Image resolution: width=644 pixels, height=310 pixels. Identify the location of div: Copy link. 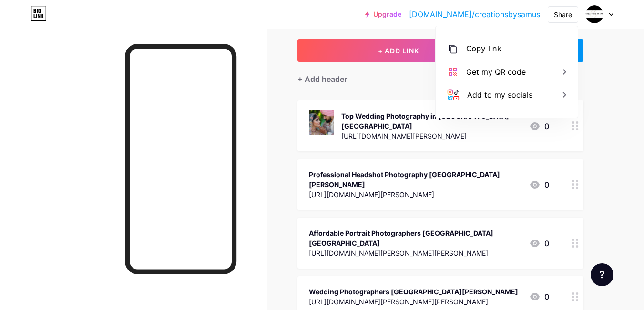
(484, 49).